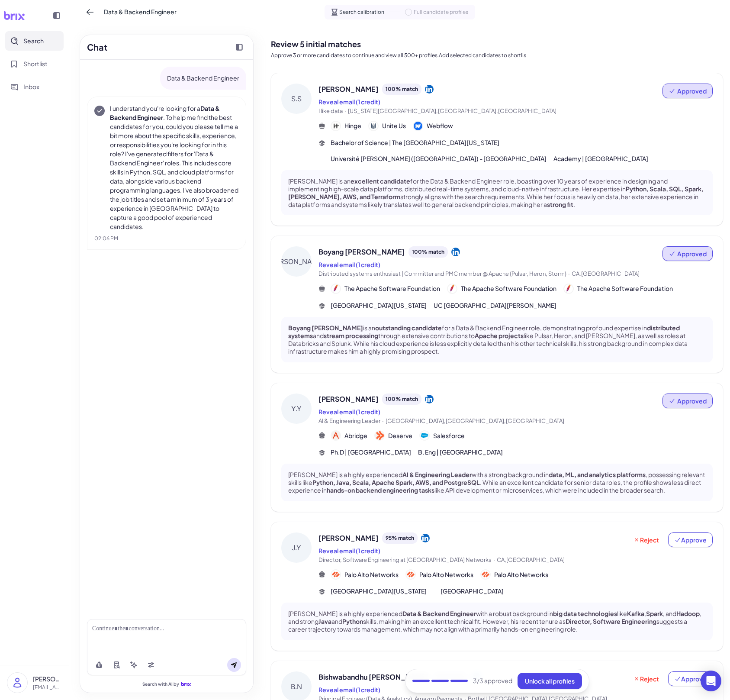  Describe the element at coordinates (331, 111) in the screenshot. I see `span: I like data` at that location.